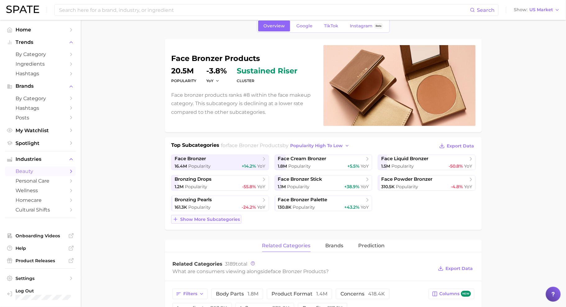 This screenshot has height=307, width=566. Describe the element at coordinates (40, 294) in the screenshot. I see `a: Log out. Currently logged in with e-mail karolina.bakalarova@hourglasscosmetics.com.` at that location.